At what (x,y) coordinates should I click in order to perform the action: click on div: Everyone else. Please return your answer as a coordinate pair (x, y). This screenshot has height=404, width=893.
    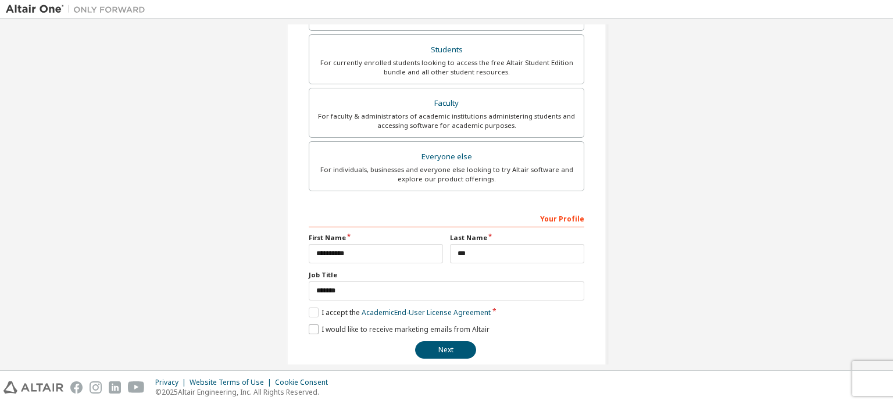
    Looking at the image, I should click on (446, 157).